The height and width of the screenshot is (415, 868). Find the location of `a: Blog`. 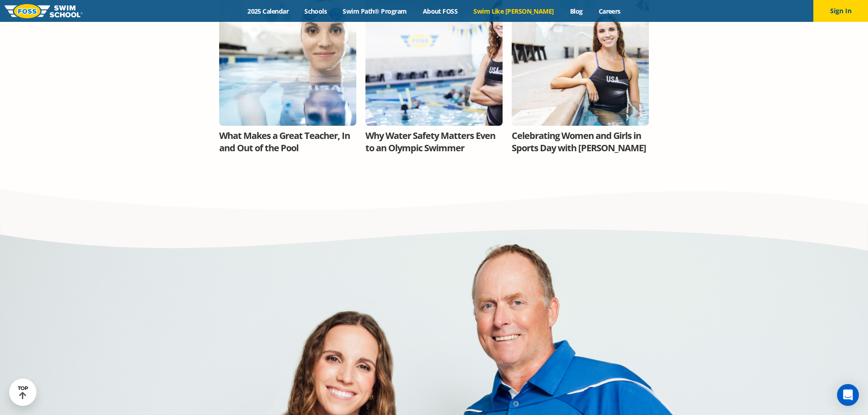

a: Blog is located at coordinates (576, 11).